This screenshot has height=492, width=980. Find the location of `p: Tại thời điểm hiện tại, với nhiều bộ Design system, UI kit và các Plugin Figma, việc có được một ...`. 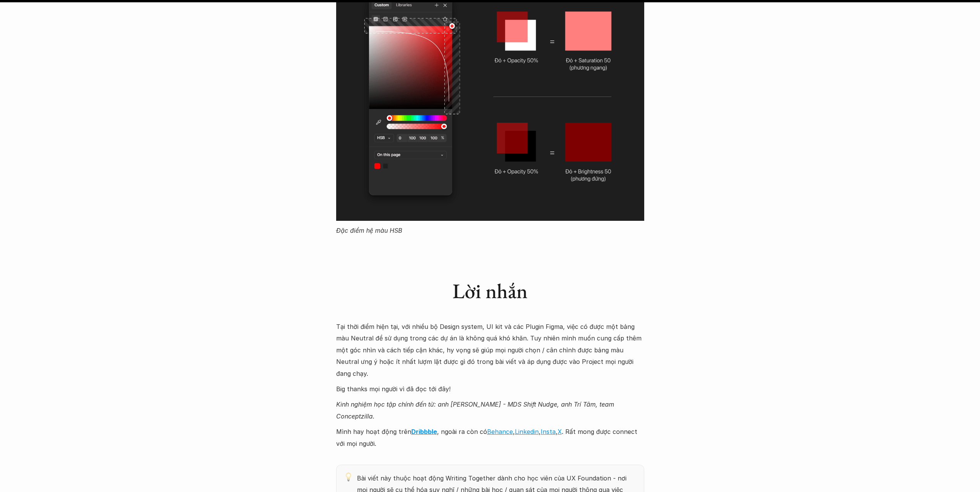

p: Tại thời điểm hiện tại, với nhiều bộ Design system, UI kit và các Plugin Figma, việc có được một ... is located at coordinates (490, 350).